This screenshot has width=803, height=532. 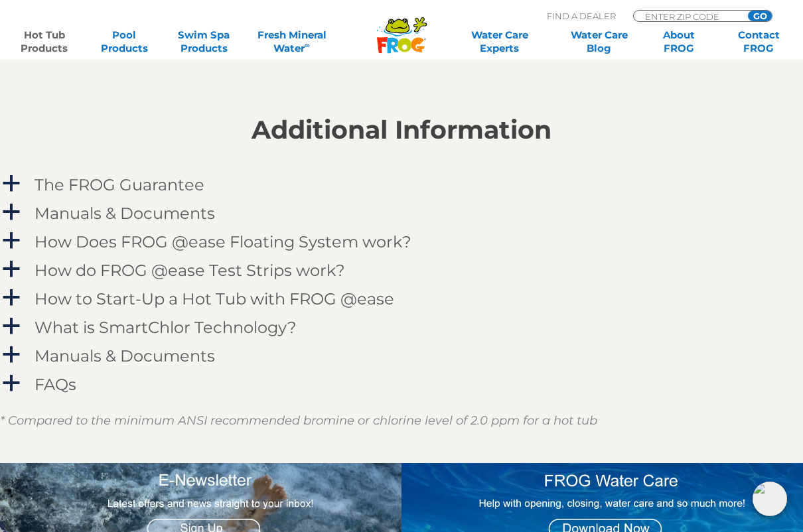 What do you see at coordinates (214, 299) in the screenshot?
I see `h4: How to Start-Up a Hot Tub with FROG @ease` at bounding box center [214, 299].